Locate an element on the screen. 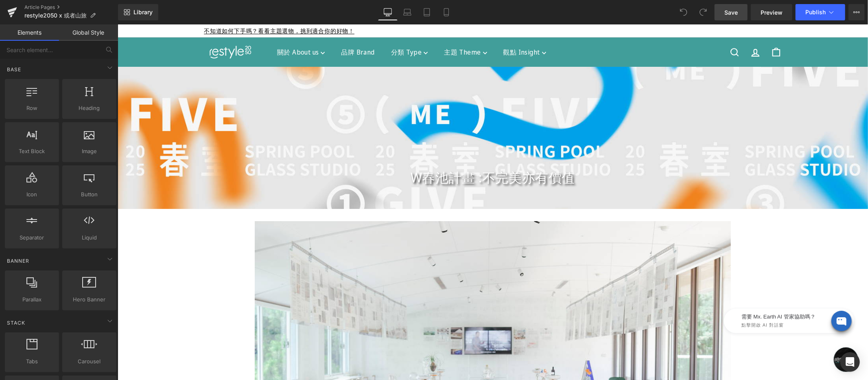 This screenshot has width=868, height=380. a: Article Pages is located at coordinates (71, 7).